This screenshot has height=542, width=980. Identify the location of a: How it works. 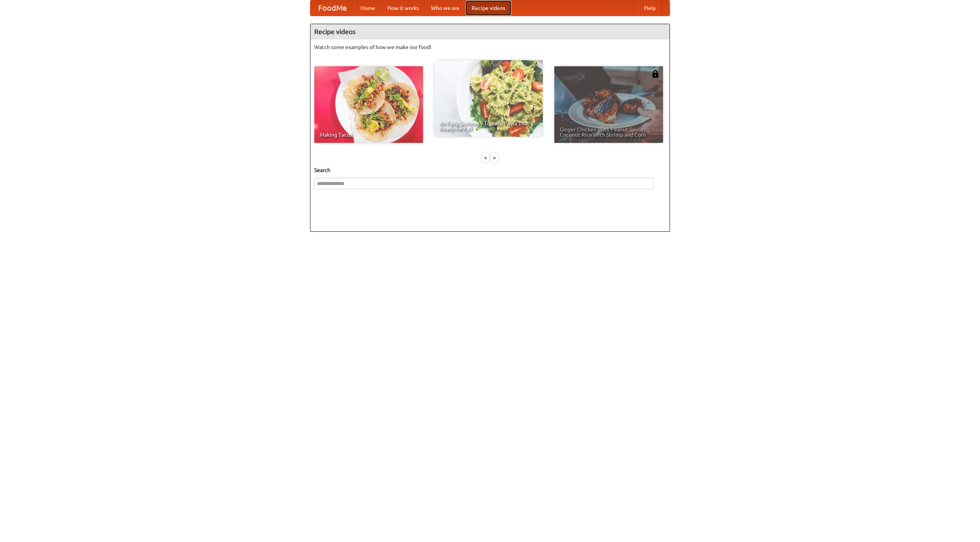
(403, 8).